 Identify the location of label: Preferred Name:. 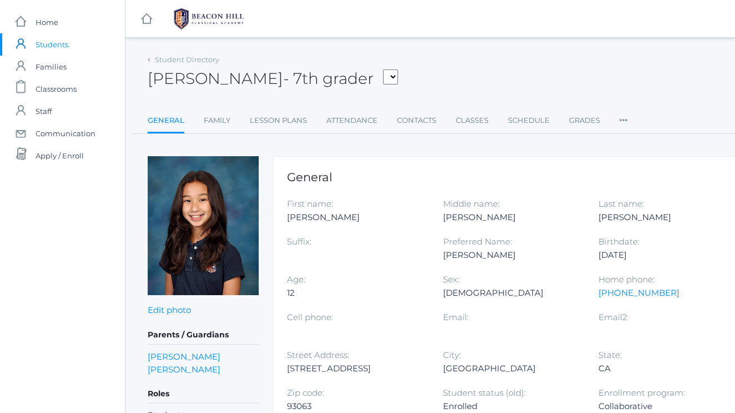
(478, 241).